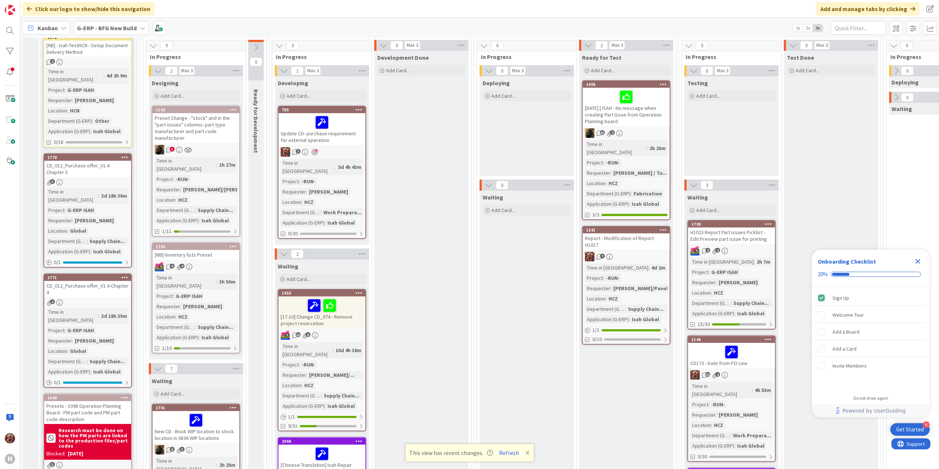 The height and width of the screenshot is (469, 939). I want to click on div: ND, so click(196, 450).